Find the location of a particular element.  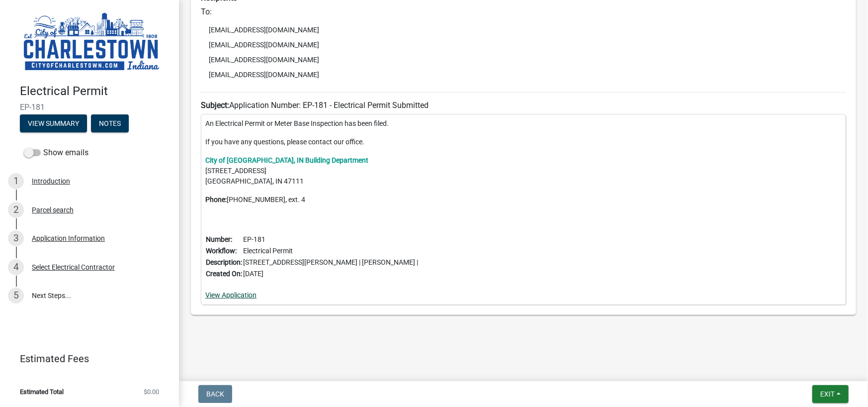

div: 5 is located at coordinates (16, 296).